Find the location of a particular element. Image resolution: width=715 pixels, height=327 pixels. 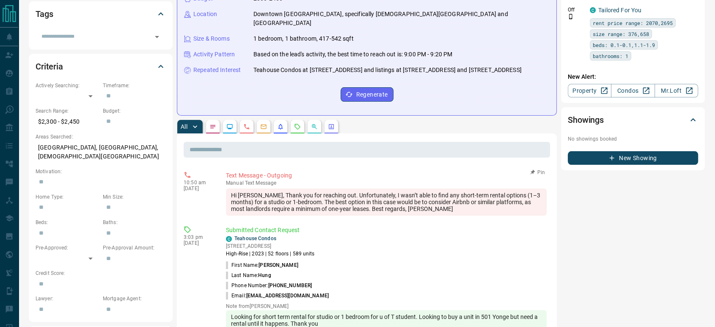

p: Activity Pattern is located at coordinates (214, 54).